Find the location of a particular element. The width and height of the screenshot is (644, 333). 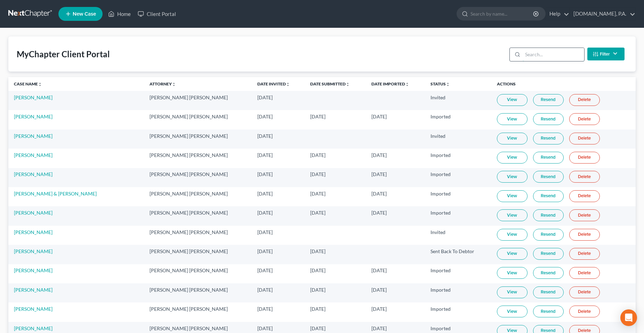

div: Open Intercom Messenger is located at coordinates (629, 318).